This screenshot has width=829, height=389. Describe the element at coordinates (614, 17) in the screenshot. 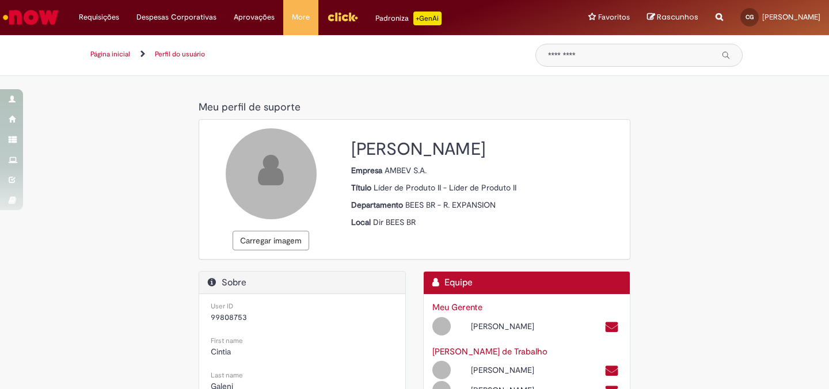

I see `span: Favoritos` at that location.